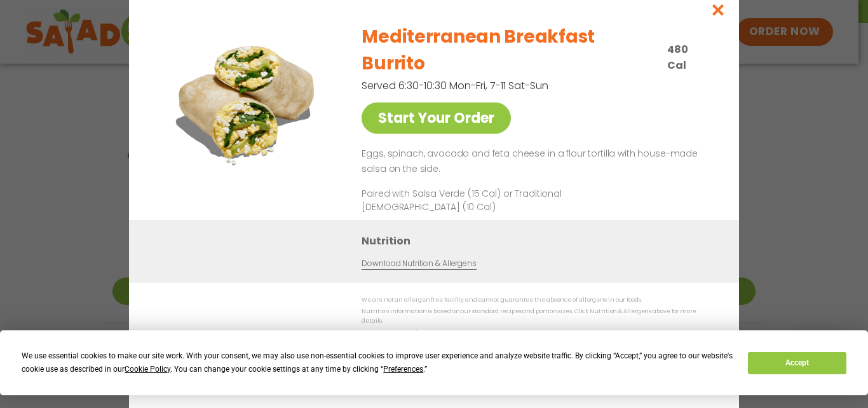 Image resolution: width=868 pixels, height=408 pixels. Describe the element at coordinates (246, 103) in the screenshot. I see `img: Featured product photo for Mediterranean Breakfast Burrito` at that location.